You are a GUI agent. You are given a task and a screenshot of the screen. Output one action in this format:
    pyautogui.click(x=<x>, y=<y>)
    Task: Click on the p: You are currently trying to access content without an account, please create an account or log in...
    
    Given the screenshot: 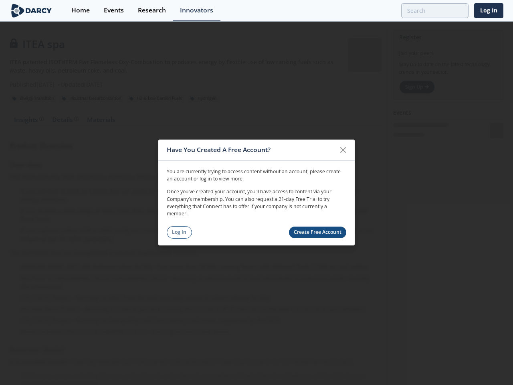 What is the action you would take?
    pyautogui.click(x=257, y=175)
    